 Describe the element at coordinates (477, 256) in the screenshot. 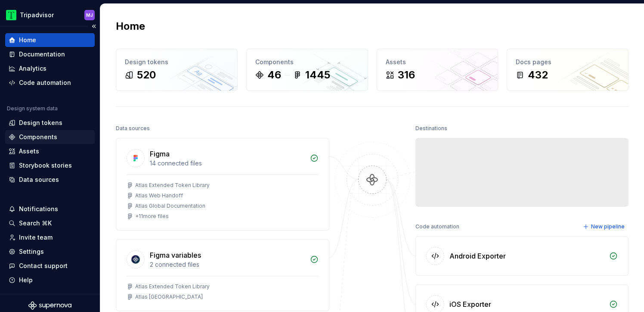

I see `div: Android Exporter` at that location.